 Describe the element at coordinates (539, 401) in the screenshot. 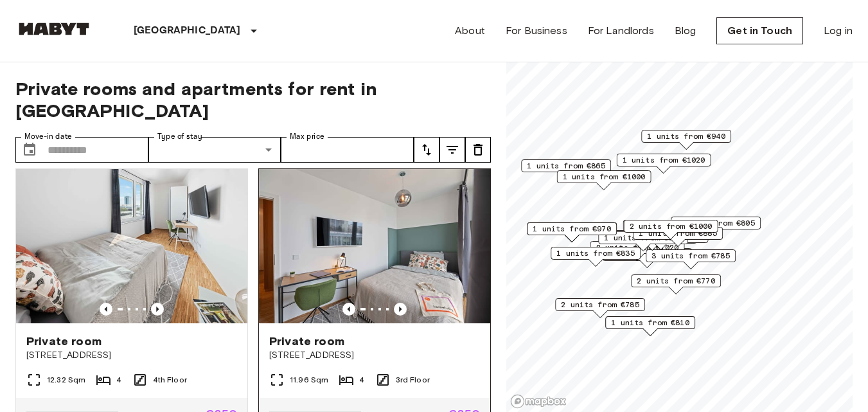

I see `a: Mapbox logo` at that location.